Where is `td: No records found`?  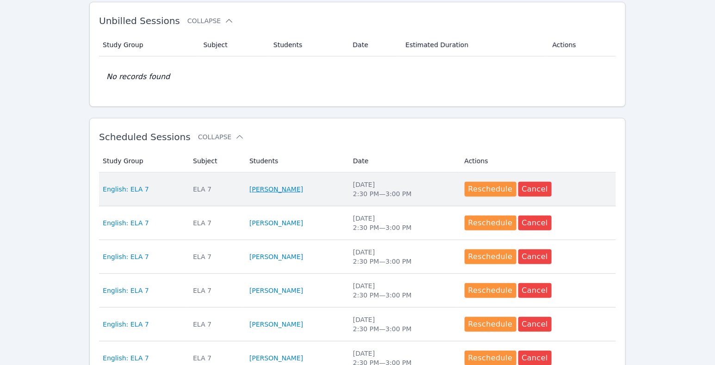
td: No records found is located at coordinates (357, 77).